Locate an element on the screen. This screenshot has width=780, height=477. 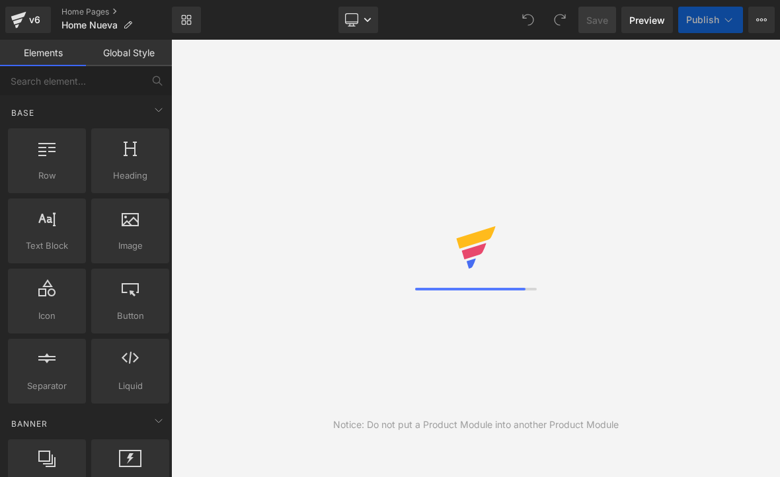
span: Liquid is located at coordinates (130, 385).